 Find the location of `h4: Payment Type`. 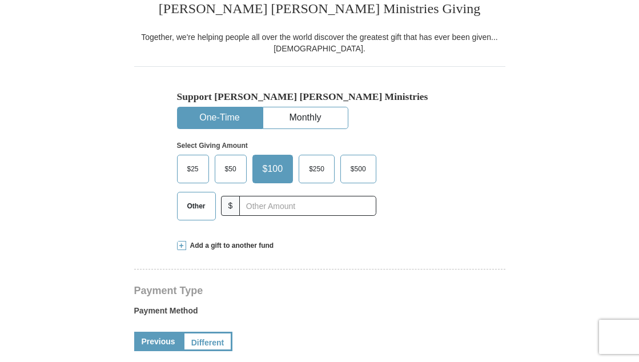

h4: Payment Type is located at coordinates (320, 291).